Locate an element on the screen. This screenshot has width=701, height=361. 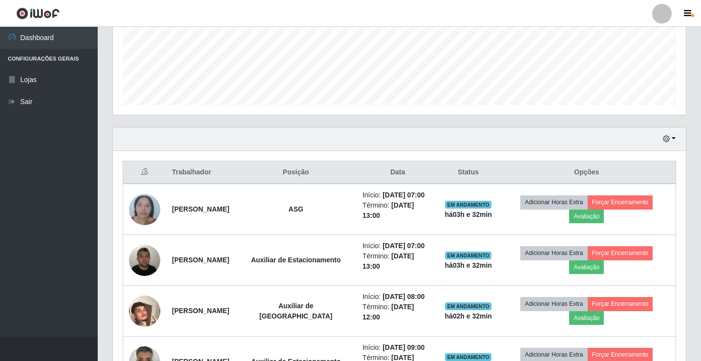
img: CoreUI Logo is located at coordinates (38, 13).